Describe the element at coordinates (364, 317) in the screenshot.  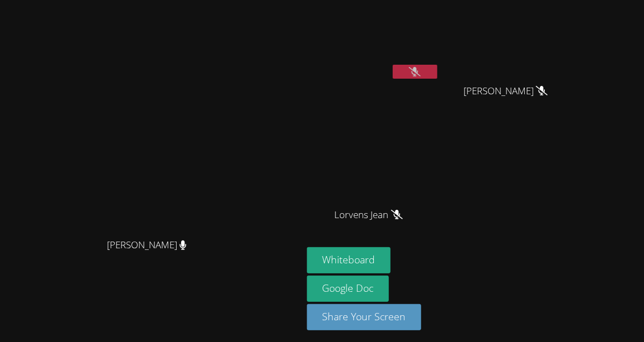
I see `button: Share Your Screen` at that location.